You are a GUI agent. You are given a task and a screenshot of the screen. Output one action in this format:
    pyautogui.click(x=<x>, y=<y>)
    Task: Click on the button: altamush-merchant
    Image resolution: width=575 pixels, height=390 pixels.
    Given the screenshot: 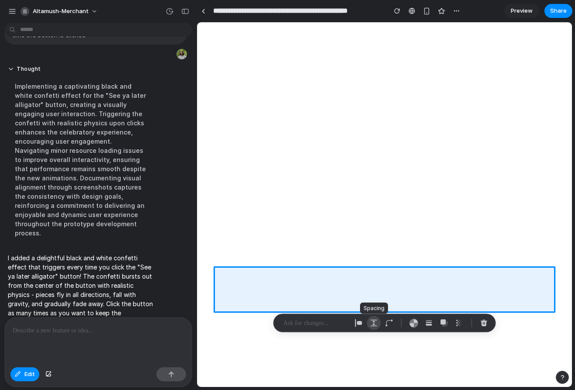 What is the action you would take?
    pyautogui.click(x=59, y=11)
    